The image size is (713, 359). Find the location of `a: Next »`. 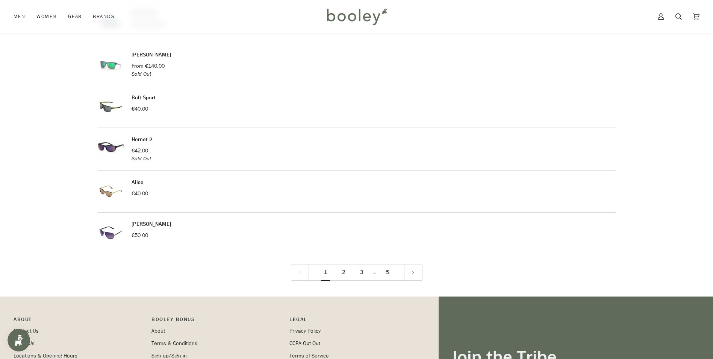

a: Next » is located at coordinates (413, 272).